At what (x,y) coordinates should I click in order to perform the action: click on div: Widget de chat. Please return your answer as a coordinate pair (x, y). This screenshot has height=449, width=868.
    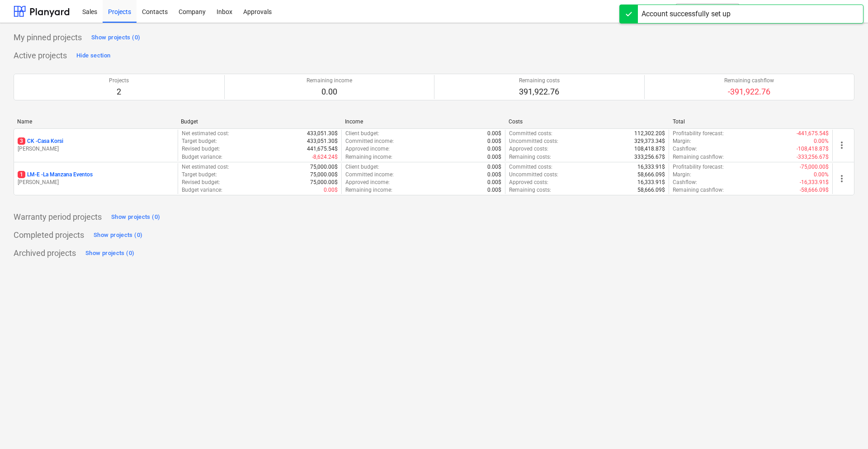
    Looking at the image, I should click on (845, 427).